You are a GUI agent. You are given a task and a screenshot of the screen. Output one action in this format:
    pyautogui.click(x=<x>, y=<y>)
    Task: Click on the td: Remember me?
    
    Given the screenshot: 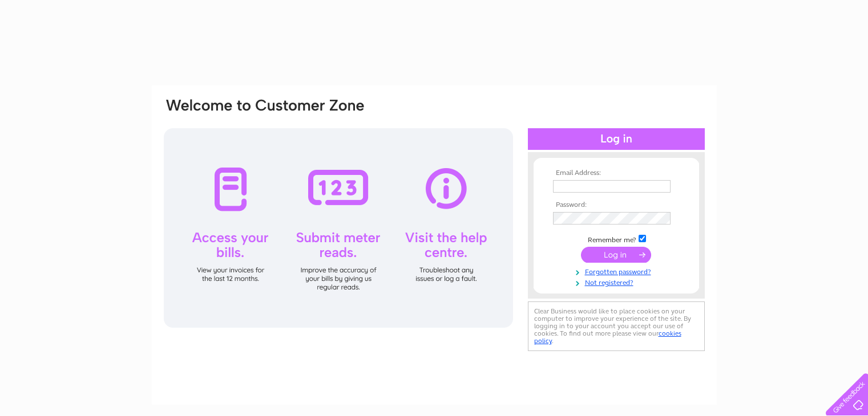 What is the action you would take?
    pyautogui.click(x=616, y=239)
    